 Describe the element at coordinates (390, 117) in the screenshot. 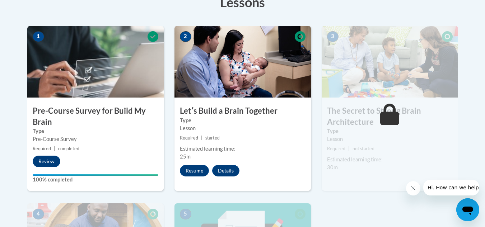

I see `h3: The Secret to Strong Brain Architecture` at that location.